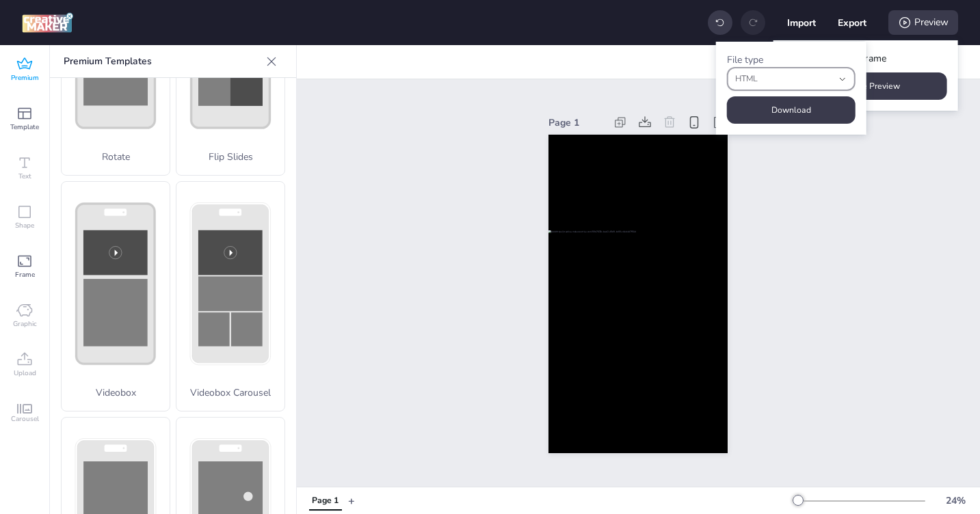 The height and width of the screenshot is (514, 980). I want to click on label: File type, so click(745, 59).